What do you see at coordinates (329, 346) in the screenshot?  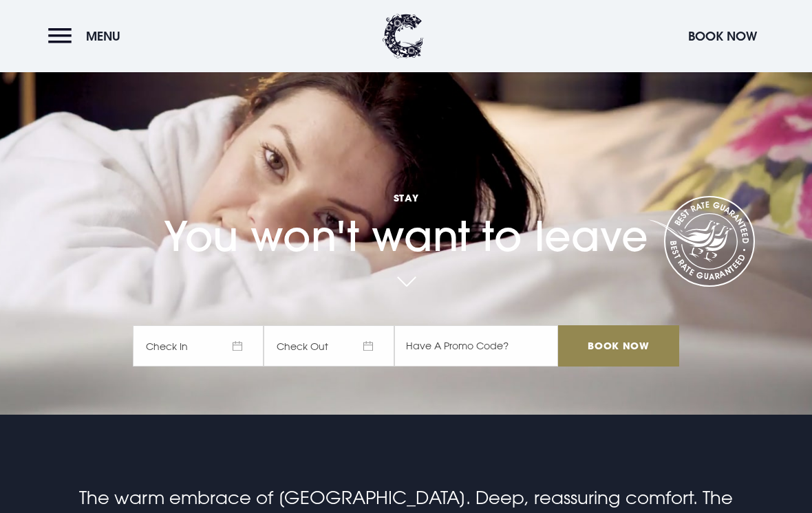 I see `span: Check Out` at bounding box center [329, 346].